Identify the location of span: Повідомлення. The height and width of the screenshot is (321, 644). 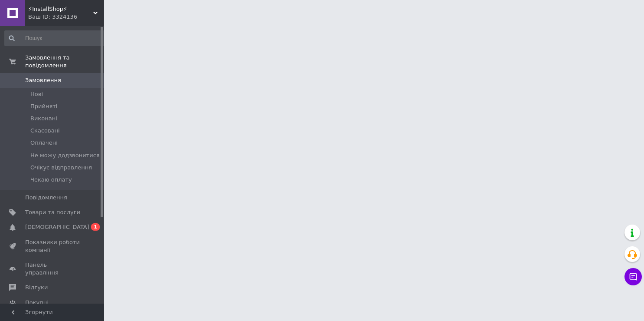
(46, 197).